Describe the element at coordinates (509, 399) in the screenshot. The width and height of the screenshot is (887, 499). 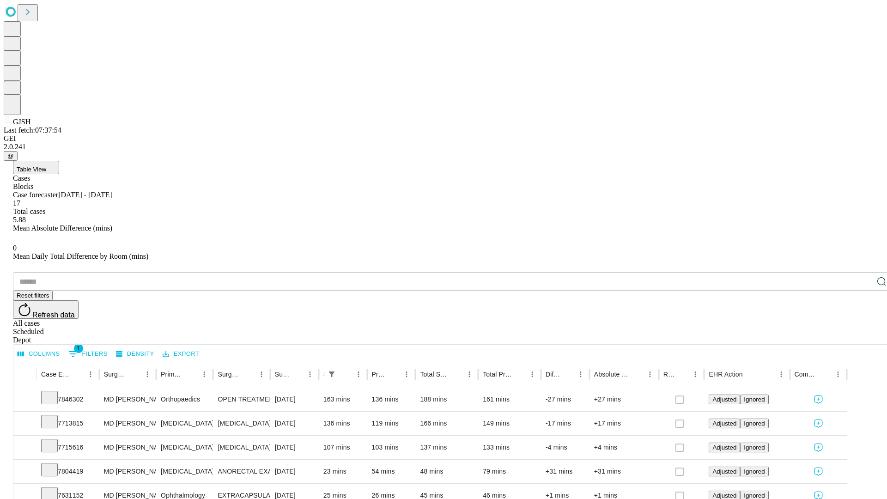
I see `div: 161 mins` at that location.